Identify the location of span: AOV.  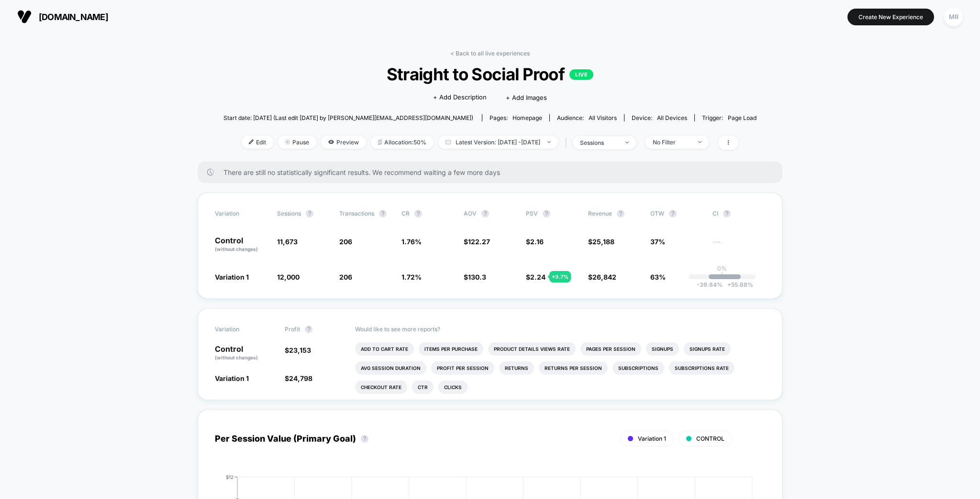
(470, 213).